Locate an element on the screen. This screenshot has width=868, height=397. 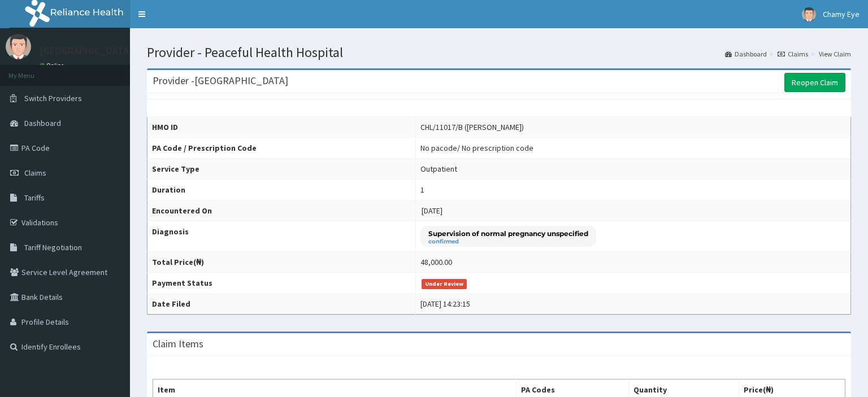
th: Encountered On is located at coordinates (282, 211).